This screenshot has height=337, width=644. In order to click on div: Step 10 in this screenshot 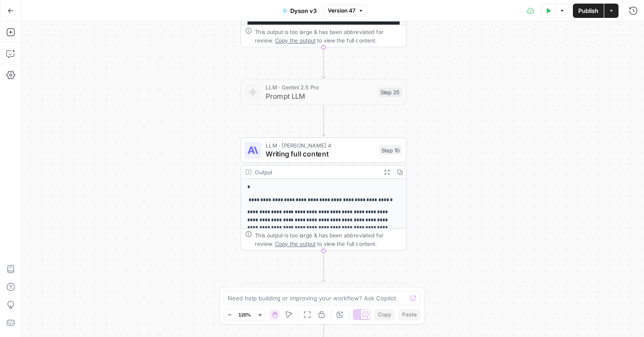, I will do `click(390, 150)`.